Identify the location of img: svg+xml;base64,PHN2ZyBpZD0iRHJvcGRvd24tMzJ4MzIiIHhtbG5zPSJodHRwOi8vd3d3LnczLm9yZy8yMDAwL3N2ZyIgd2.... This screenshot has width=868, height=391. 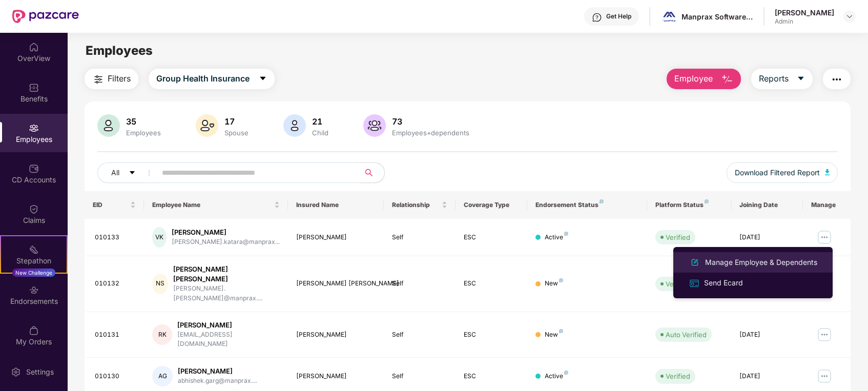
(850, 16).